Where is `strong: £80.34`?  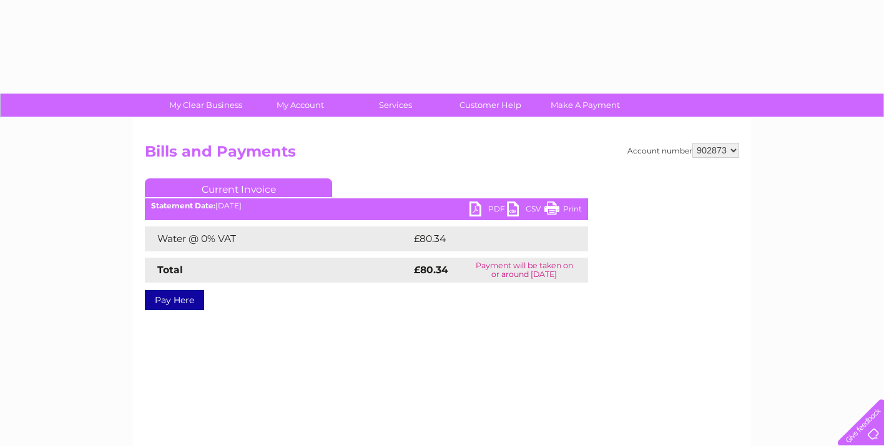 strong: £80.34 is located at coordinates (431, 270).